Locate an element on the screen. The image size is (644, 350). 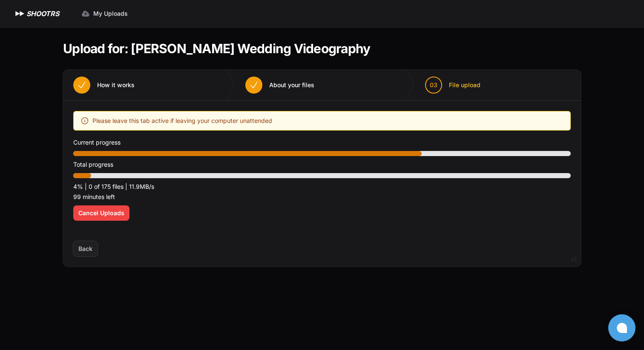
button: Open chat window is located at coordinates (622, 328).